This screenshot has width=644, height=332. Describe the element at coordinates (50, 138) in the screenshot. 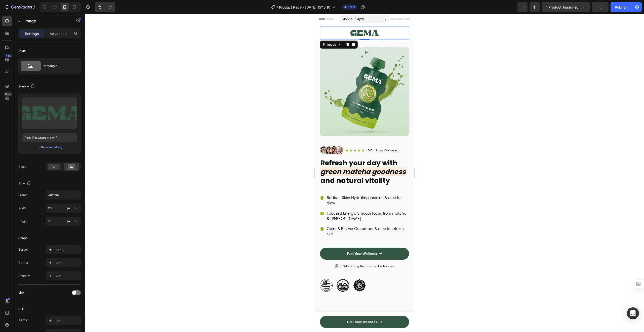

I see `input: https://example.com/image.jpg` at that location.